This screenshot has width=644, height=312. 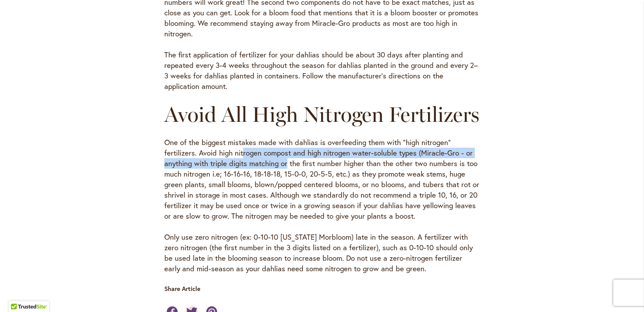 I want to click on p: One of the biggest mistakes made with dahlias is overfeeding them with “high nitrogen” fertilizer..., so click(x=322, y=179).